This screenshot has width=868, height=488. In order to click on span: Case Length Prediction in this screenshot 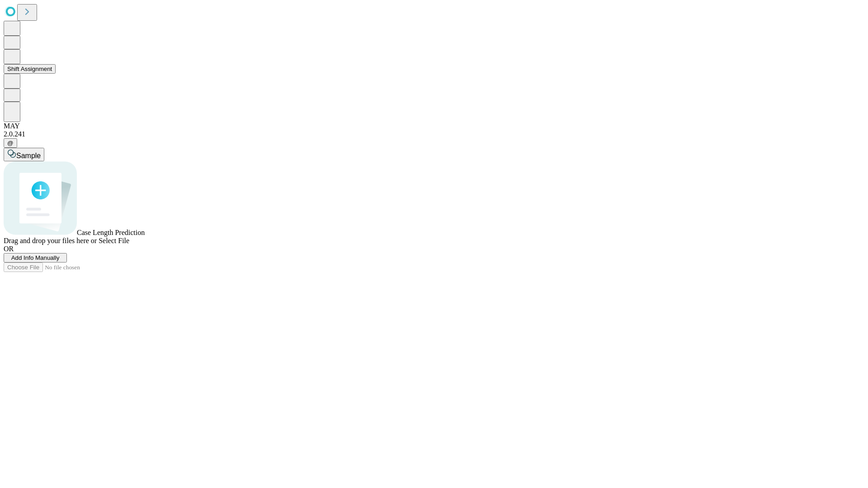, I will do `click(111, 232)`.